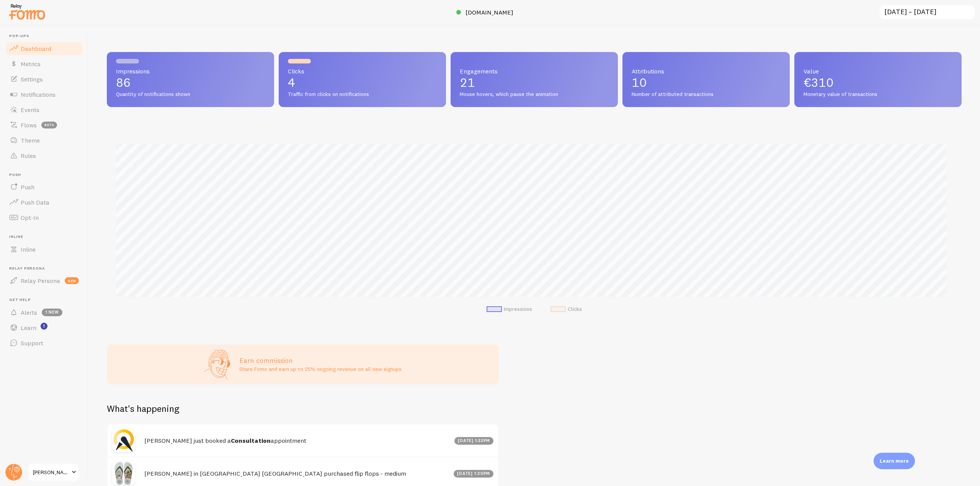 The height and width of the screenshot is (486, 980). Describe the element at coordinates (71, 281) in the screenshot. I see `span: new` at that location.